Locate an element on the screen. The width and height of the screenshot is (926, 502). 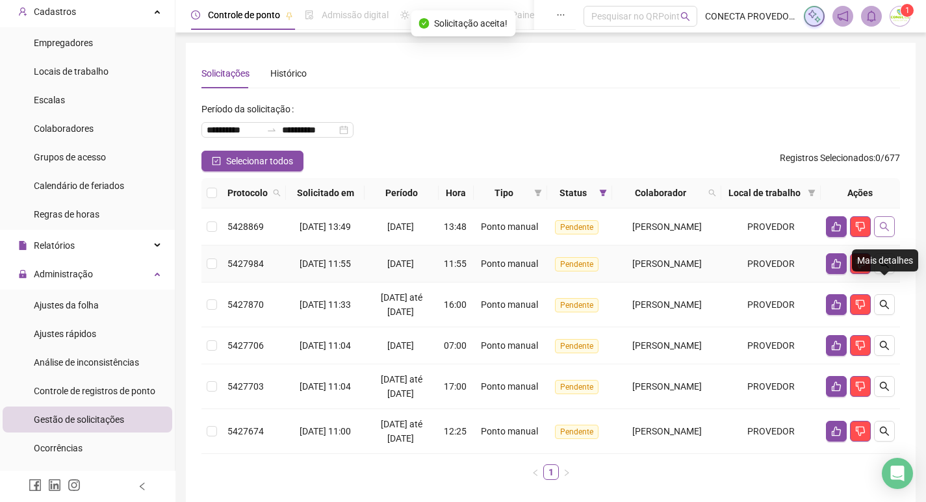
span: Ajustes rápidos is located at coordinates (65, 334).